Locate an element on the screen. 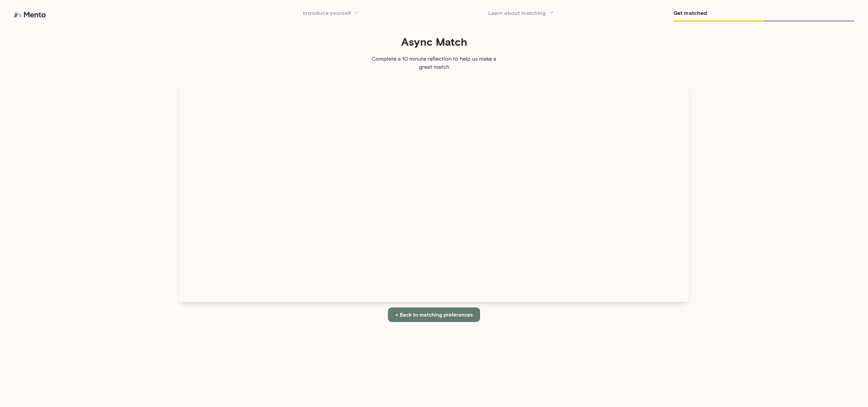  button: ← Back to matching preferences is located at coordinates (434, 315).